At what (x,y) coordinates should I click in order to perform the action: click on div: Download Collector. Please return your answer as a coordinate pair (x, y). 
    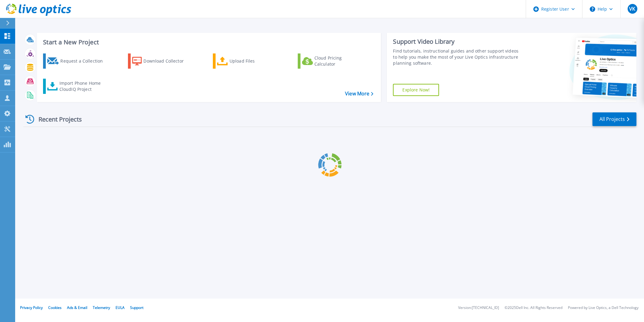
    Looking at the image, I should click on (168, 61).